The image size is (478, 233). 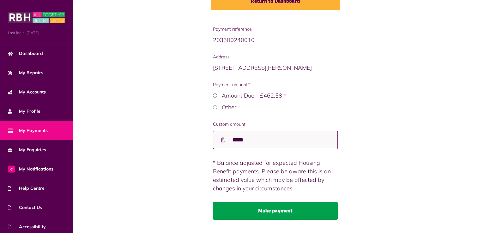 I want to click on span: My Notifications, so click(x=31, y=169).